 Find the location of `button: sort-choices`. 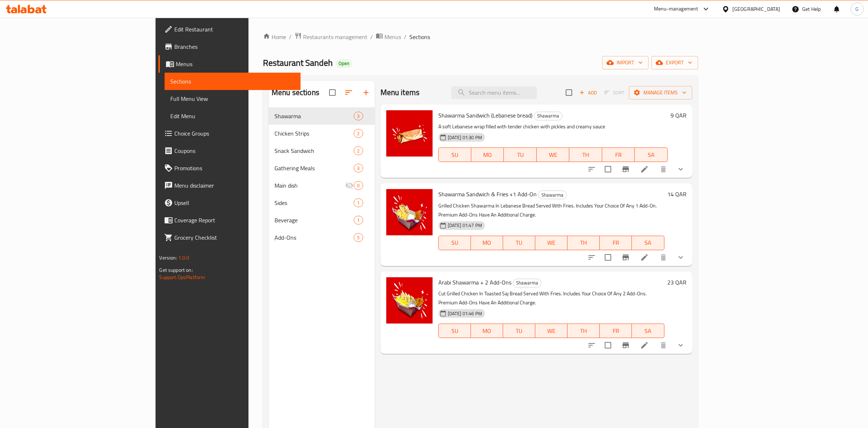

button: sort-choices is located at coordinates (592, 258).